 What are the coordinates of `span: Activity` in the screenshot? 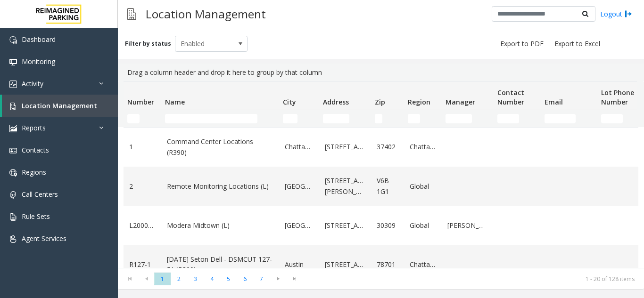 It's located at (33, 83).